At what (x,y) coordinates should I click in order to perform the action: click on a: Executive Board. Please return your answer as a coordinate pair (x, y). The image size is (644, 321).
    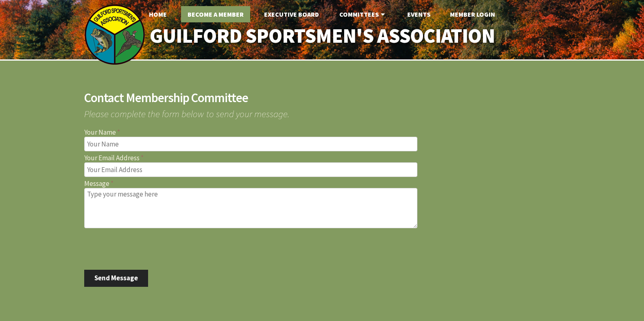
    Looking at the image, I should click on (291, 14).